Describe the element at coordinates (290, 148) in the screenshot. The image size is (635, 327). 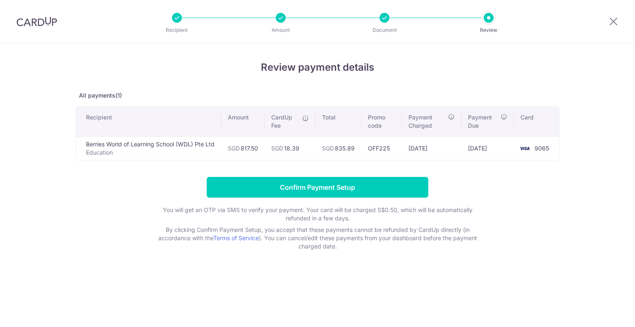
I see `td: 18.39` at that location.